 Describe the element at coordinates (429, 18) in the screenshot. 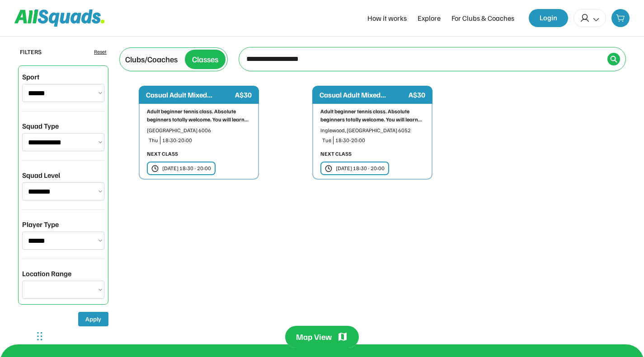

I see `div: Explore` at that location.